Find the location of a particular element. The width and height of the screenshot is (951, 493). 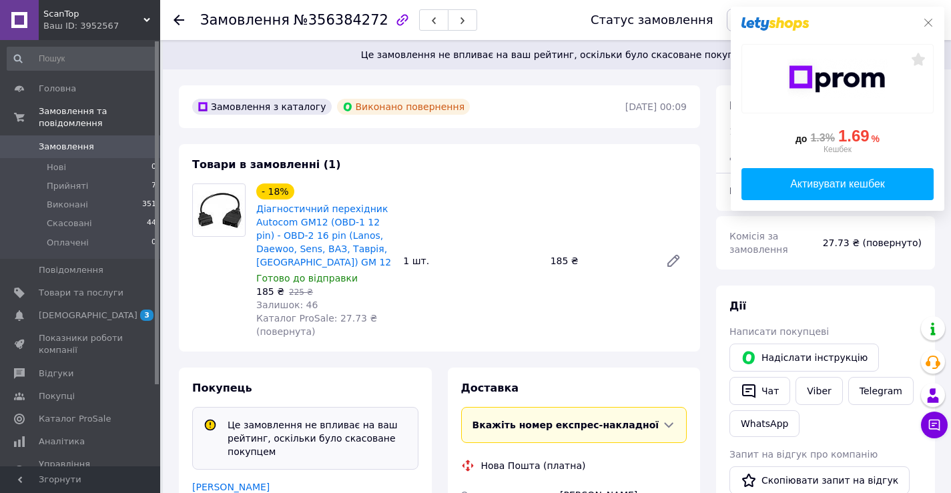

span: ScanTop is located at coordinates (93, 14).